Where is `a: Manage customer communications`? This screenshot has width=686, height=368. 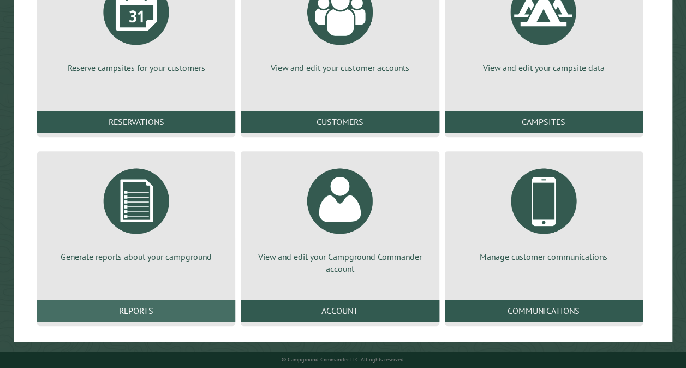 a: Manage customer communications is located at coordinates (544, 211).